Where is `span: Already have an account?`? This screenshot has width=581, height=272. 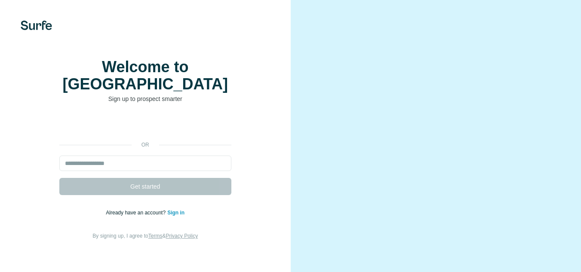
span: Already have an account? is located at coordinates (136, 213).